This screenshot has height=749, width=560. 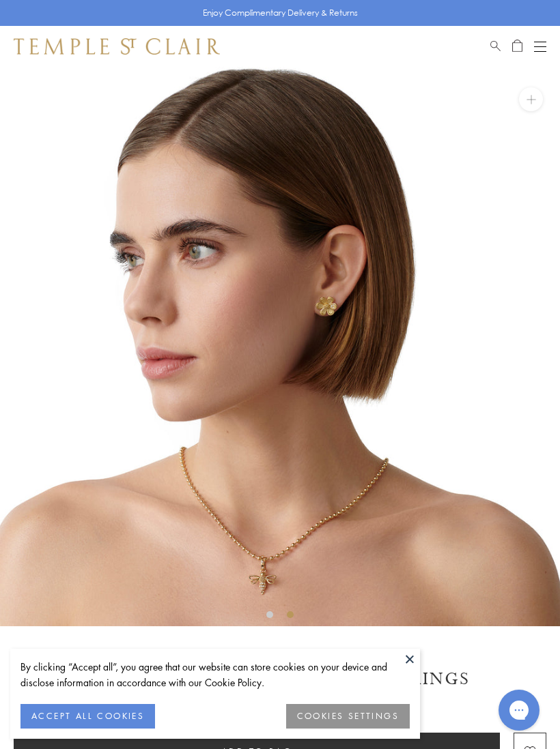 What do you see at coordinates (495, 47) in the screenshot?
I see `a: Search` at bounding box center [495, 47].